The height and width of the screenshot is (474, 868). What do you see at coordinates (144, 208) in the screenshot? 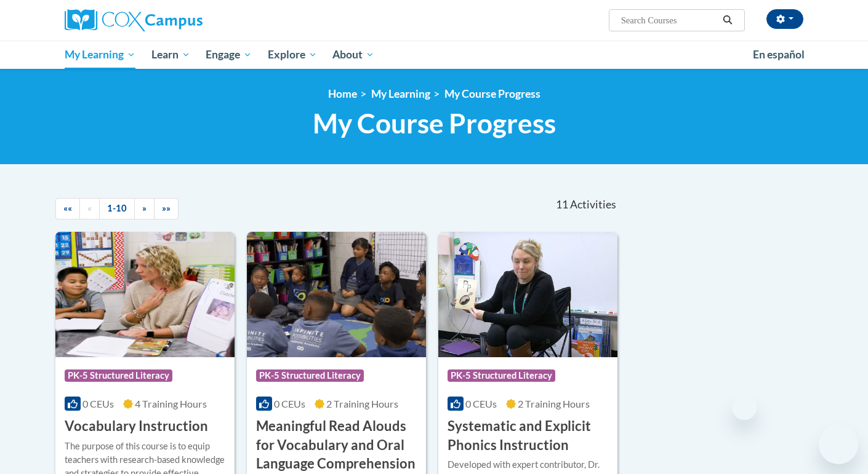
I see `a: Next` at bounding box center [144, 208].